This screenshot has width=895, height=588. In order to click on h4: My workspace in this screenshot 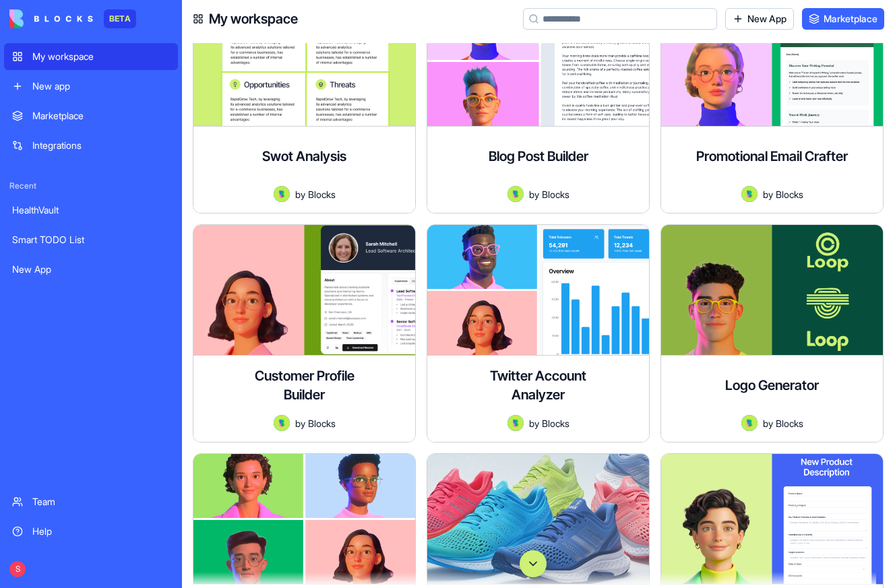, I will do `click(253, 19)`.